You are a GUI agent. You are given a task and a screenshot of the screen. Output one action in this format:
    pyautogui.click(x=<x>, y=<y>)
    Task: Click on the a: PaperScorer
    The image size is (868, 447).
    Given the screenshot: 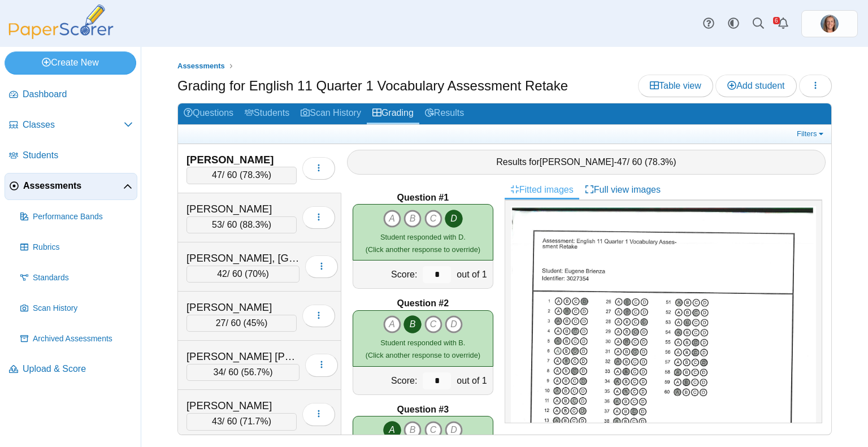 What is the action you would take?
    pyautogui.click(x=61, y=36)
    